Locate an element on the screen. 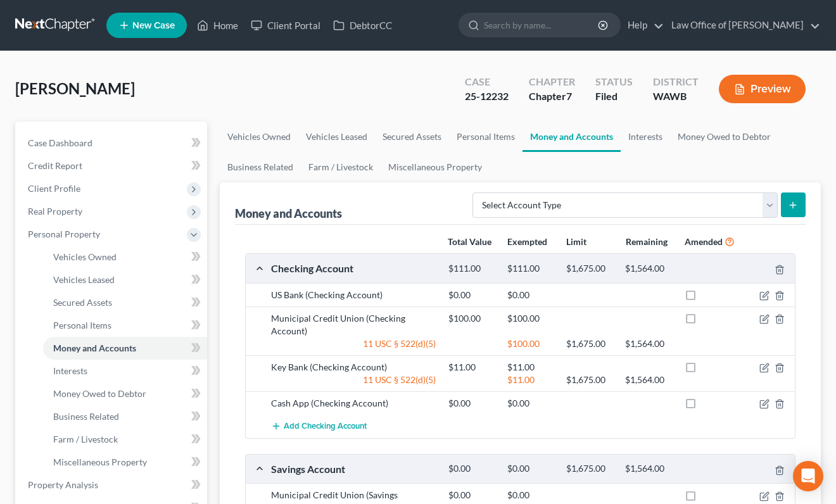 The width and height of the screenshot is (836, 504). span: Personal Items is located at coordinates (82, 325).